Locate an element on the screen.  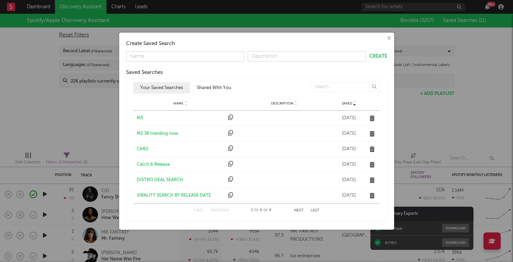
input: Description is located at coordinates (307, 56).